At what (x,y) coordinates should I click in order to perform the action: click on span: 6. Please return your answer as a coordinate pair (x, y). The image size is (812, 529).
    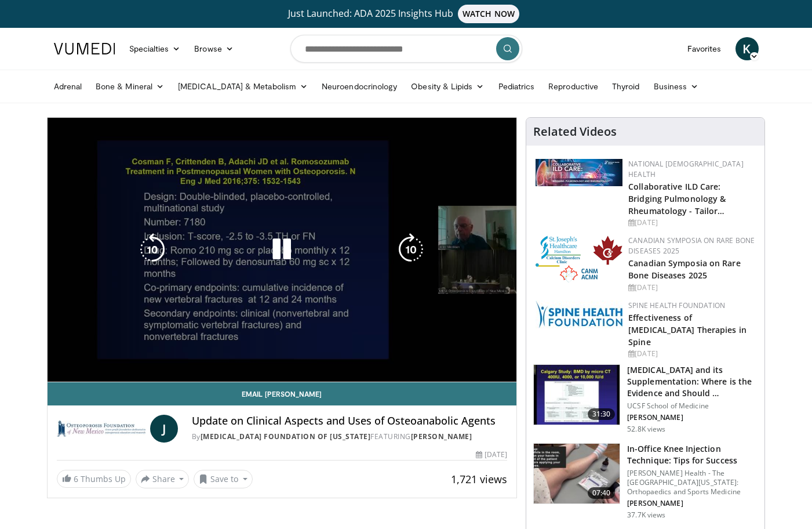
    Looking at the image, I should click on (76, 478).